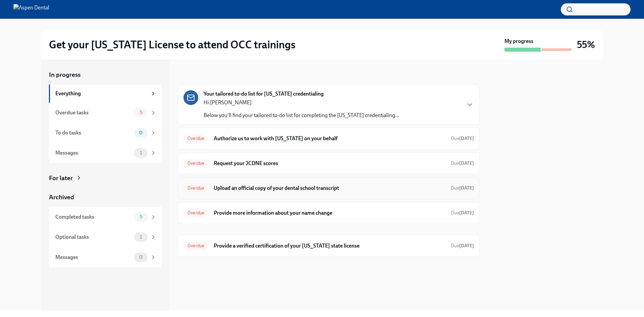 The image size is (644, 317). What do you see at coordinates (105, 75) in the screenshot?
I see `a: In progress` at bounding box center [105, 75].